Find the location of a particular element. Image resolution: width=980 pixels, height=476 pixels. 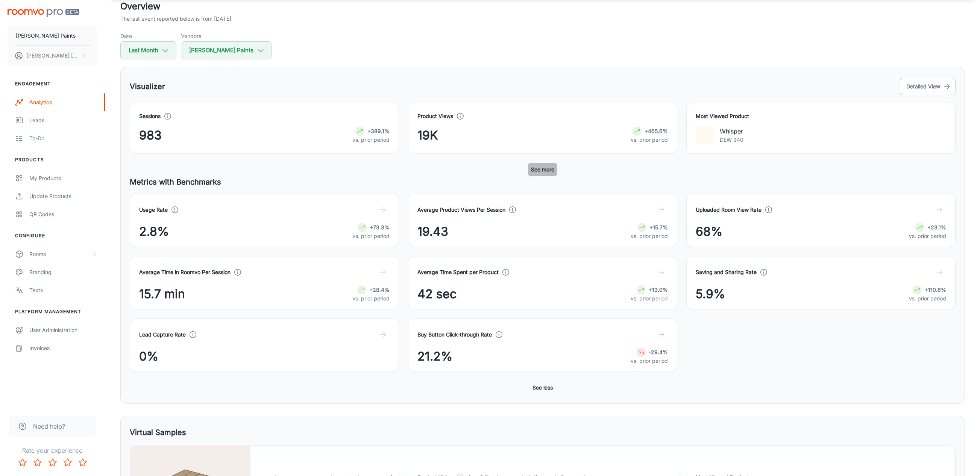

span: 2.8% is located at coordinates (154, 232).